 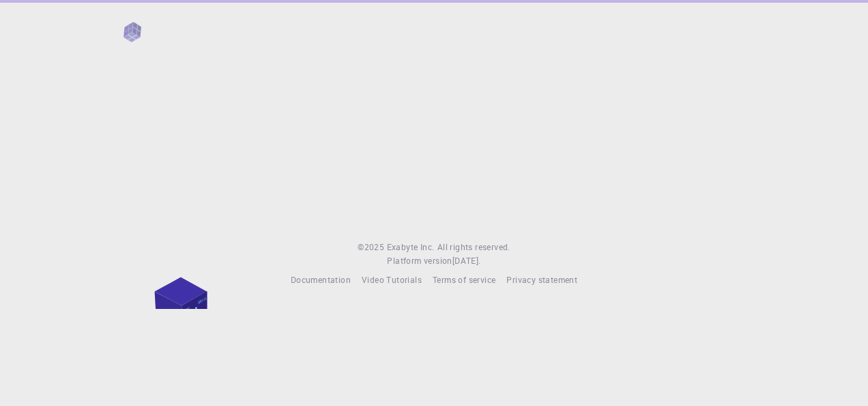 I want to click on a: Privacy statement, so click(x=542, y=280).